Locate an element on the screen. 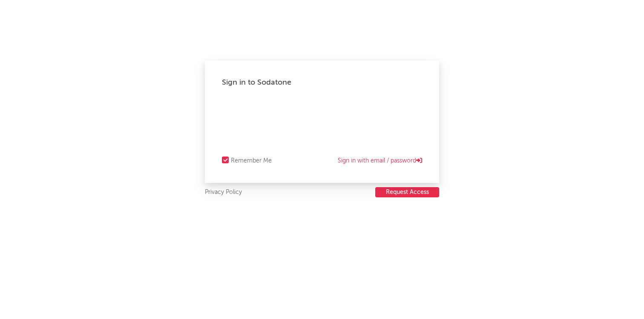  a: Request Access is located at coordinates (407, 192).